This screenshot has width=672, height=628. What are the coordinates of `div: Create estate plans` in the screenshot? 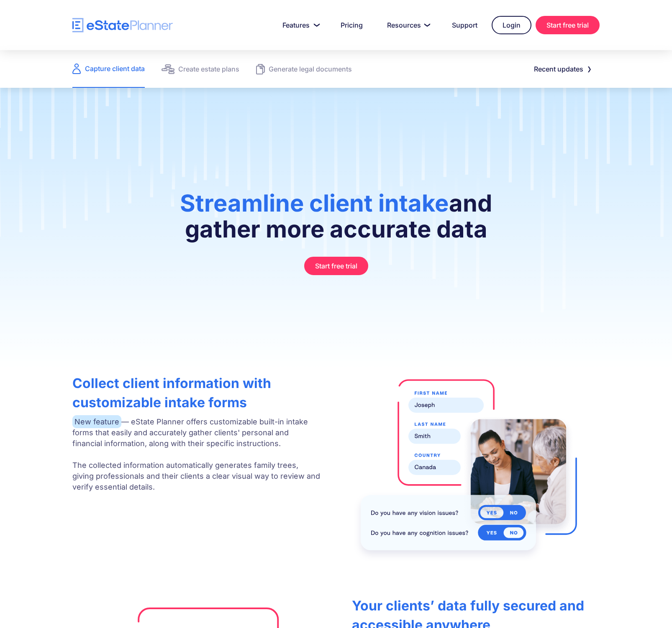 It's located at (208, 69).